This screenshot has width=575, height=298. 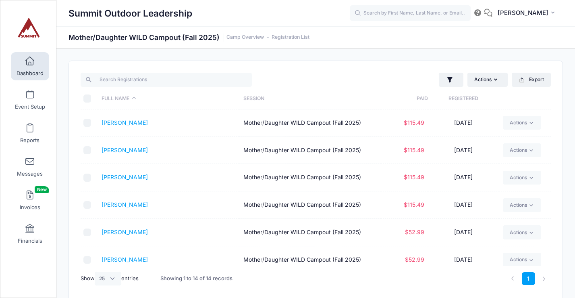 I want to click on th: Paid: activate to sort column ascending, so click(x=404, y=98).